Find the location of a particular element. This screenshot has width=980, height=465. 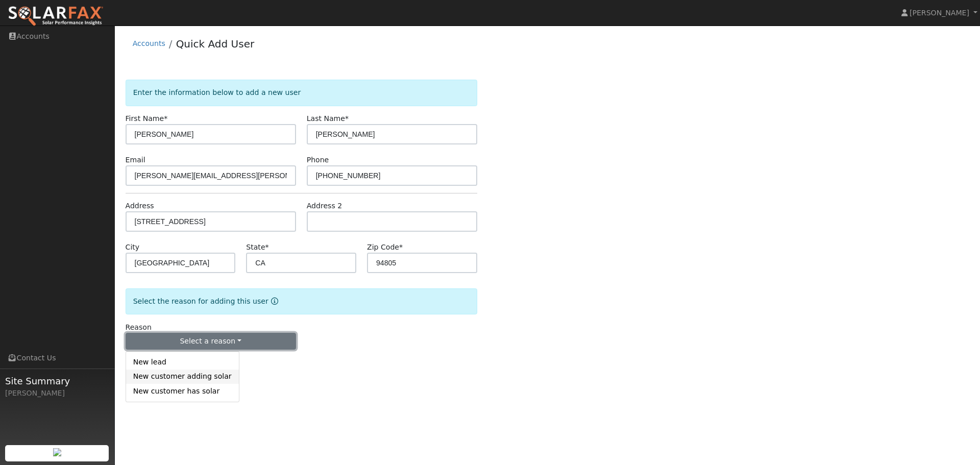

label: Phone is located at coordinates (318, 160).